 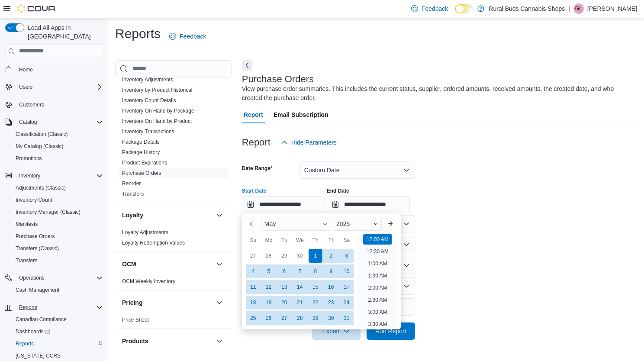 I want to click on div: Ginette Lucier, so click(x=578, y=9).